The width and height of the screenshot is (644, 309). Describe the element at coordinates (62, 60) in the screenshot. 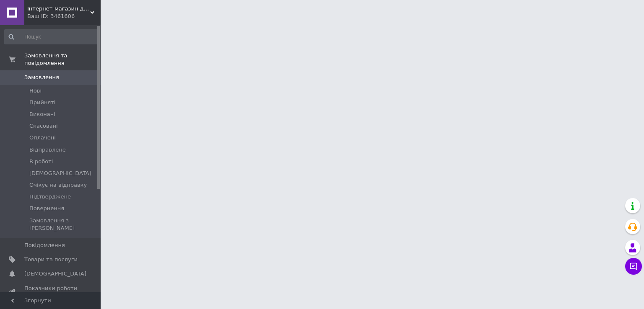

I see `span: Замовлення та повідомлення` at that location.